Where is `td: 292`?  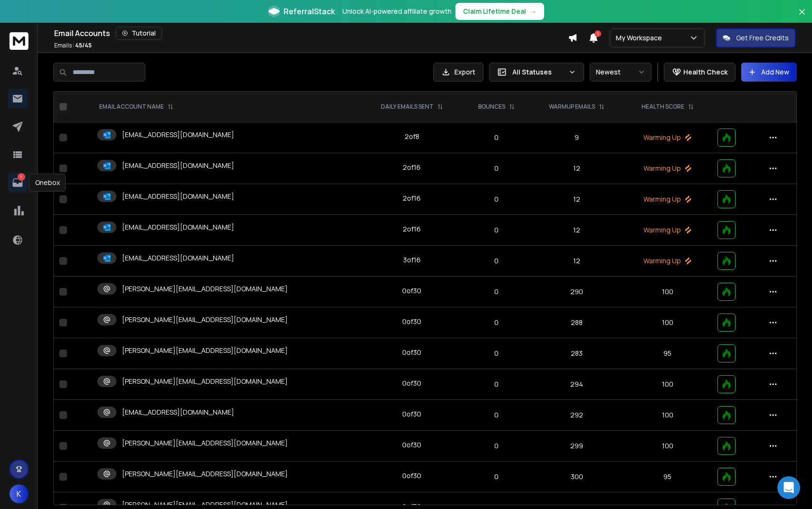
td: 292 is located at coordinates (576, 415).